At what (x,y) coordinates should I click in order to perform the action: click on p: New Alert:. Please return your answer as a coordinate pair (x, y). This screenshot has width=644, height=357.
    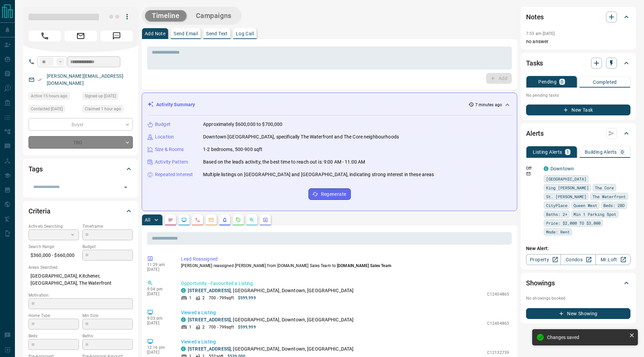
    Looking at the image, I should click on (579, 248).